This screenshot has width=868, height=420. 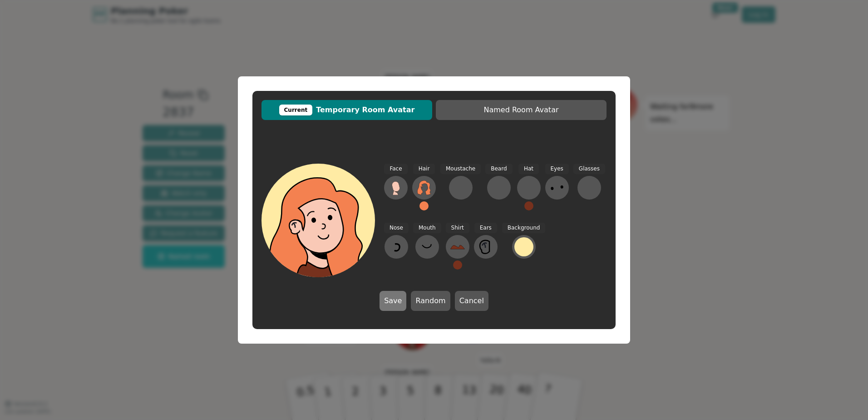 I want to click on span: Temporary Room Avatar, so click(x=347, y=110).